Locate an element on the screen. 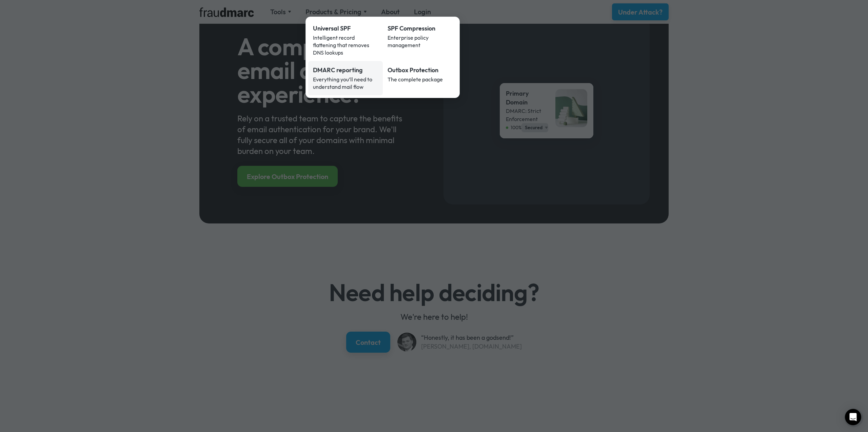  a: Universal SPFIntelligent record flattening that removes DNS lookups is located at coordinates (346, 40).